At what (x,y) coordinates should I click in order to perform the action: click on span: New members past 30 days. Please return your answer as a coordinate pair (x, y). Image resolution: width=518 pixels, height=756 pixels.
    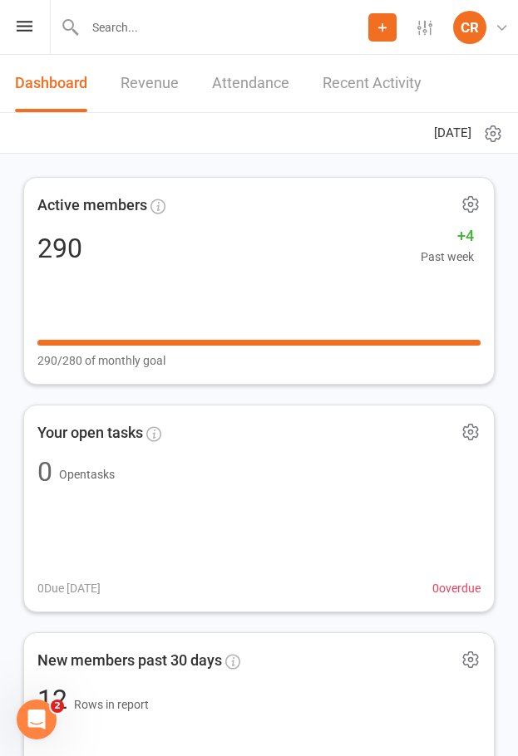
    Looking at the image, I should click on (130, 661).